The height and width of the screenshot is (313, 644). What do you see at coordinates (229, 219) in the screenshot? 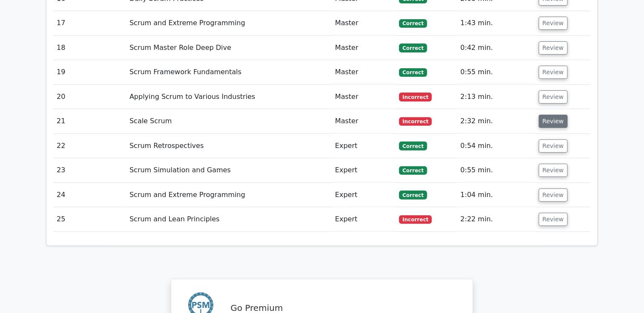
I see `td: Scrum and Lean Principles` at bounding box center [229, 219].